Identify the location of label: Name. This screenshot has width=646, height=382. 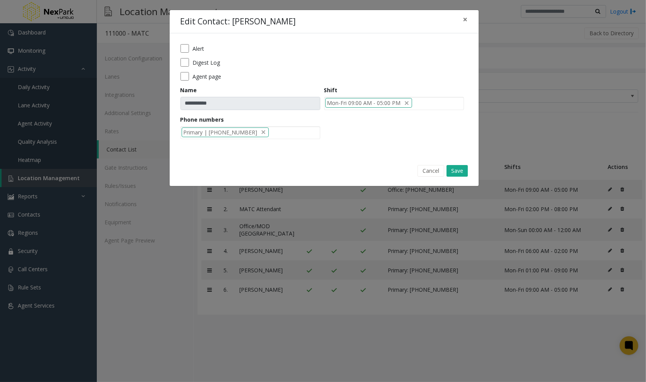
(189, 90).